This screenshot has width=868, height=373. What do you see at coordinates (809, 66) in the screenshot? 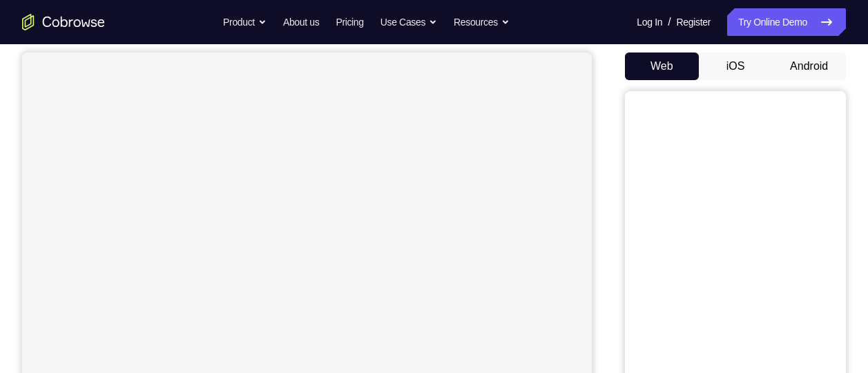
I see `button: Android` at bounding box center [809, 66].